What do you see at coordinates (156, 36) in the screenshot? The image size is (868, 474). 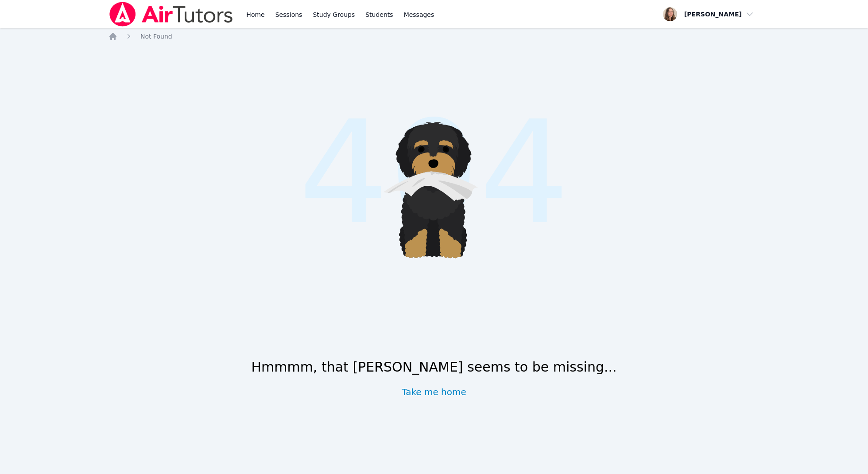 I see `span: Not Found` at bounding box center [156, 36].